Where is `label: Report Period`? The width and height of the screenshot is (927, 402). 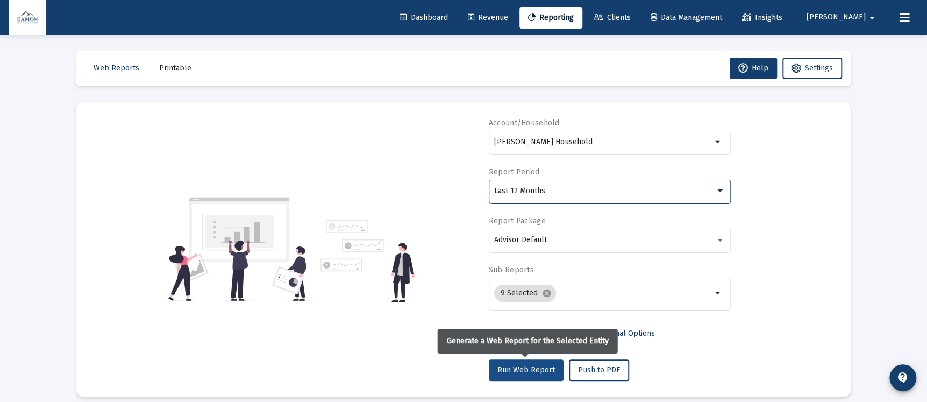 label: Report Period is located at coordinates (514, 172).